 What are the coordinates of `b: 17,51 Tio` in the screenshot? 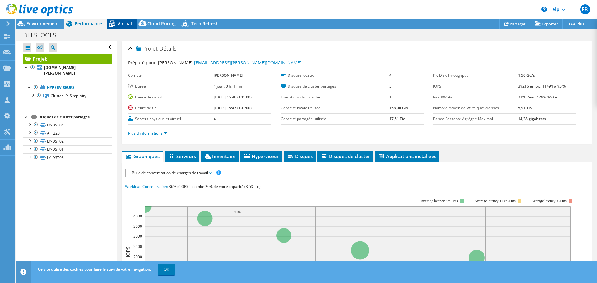 It's located at (397, 119).